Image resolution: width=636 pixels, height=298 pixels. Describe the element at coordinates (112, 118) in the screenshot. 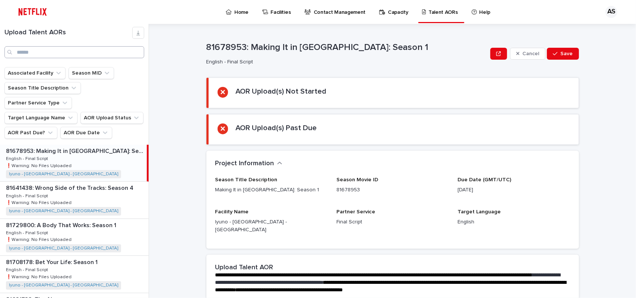

I see `button: AOR Upload Status` at that location.